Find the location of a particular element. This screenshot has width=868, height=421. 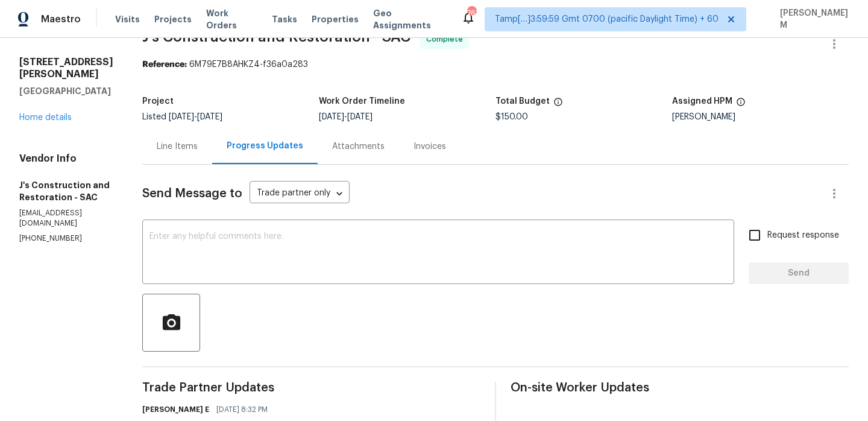

a: Home details is located at coordinates (45, 118).